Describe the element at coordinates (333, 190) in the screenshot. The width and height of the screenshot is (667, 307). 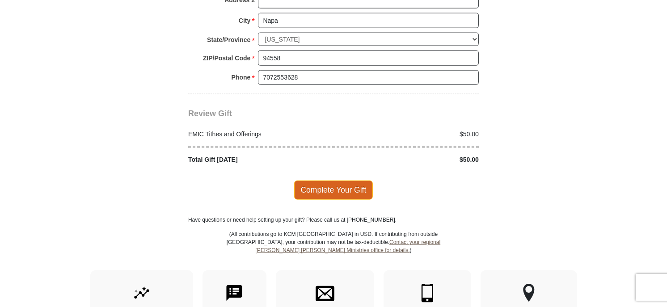
I see `span: Complete Your Gift` at that location.